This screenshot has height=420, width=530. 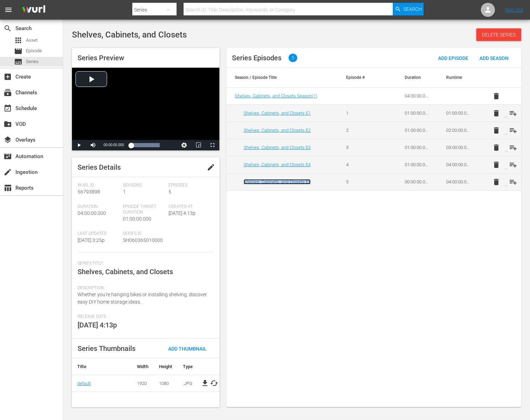 What do you see at coordinates (514, 10) in the screenshot?
I see `a: Sign Out` at bounding box center [514, 10].